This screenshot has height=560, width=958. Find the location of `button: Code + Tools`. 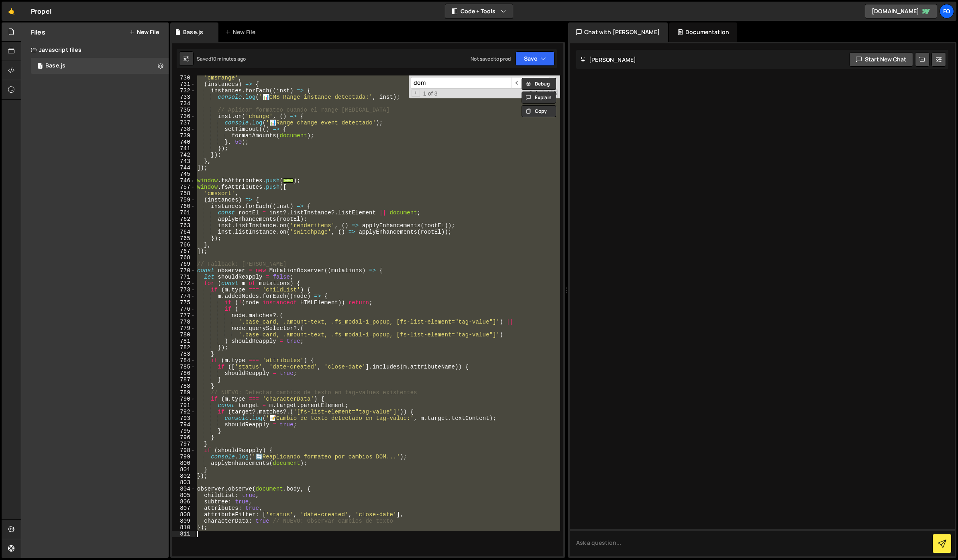

button: Code + Tools is located at coordinates (479, 11).